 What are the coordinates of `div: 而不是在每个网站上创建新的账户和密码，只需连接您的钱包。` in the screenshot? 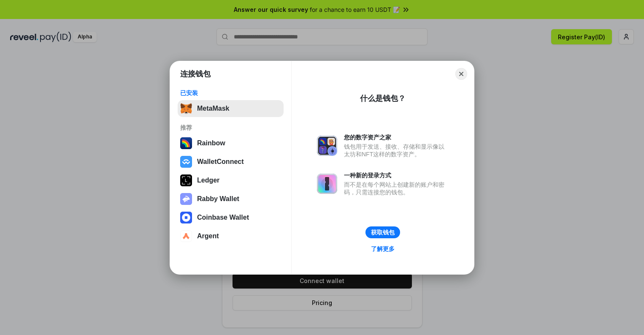 It's located at (396, 188).